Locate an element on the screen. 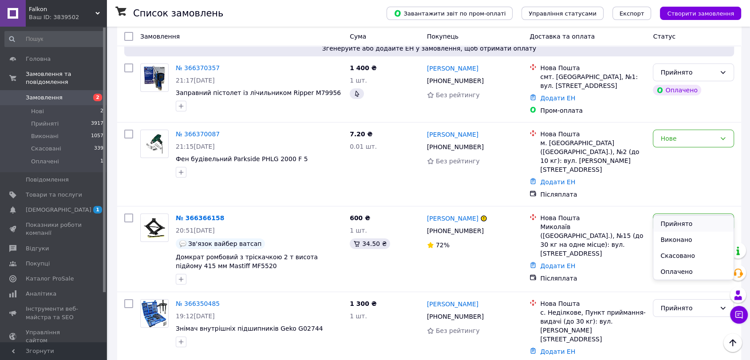 The width and height of the screenshot is (750, 360). span: 7.20 ₴ is located at coordinates (361, 134).